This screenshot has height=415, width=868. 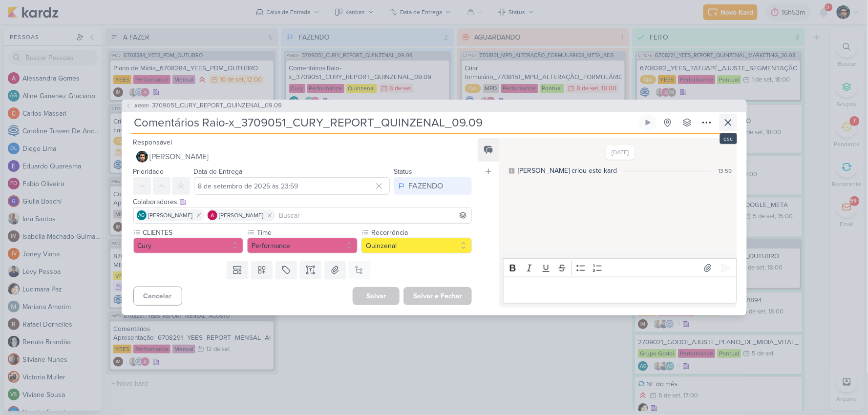 What do you see at coordinates (417, 246) in the screenshot?
I see `button: Quinzenal` at bounding box center [417, 246].